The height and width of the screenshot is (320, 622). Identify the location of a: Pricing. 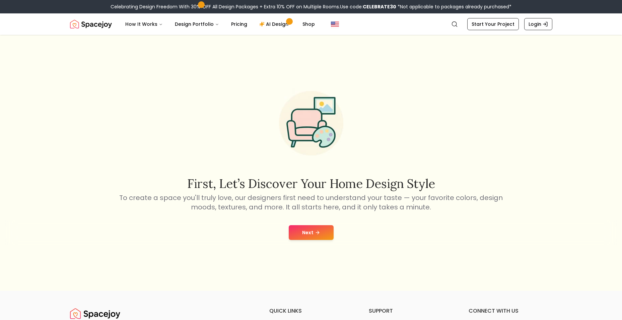
(239, 24).